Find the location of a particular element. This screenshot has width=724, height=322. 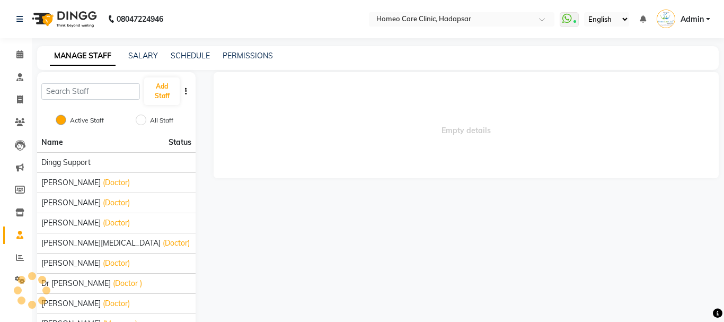

img: logo is located at coordinates (63, 19).